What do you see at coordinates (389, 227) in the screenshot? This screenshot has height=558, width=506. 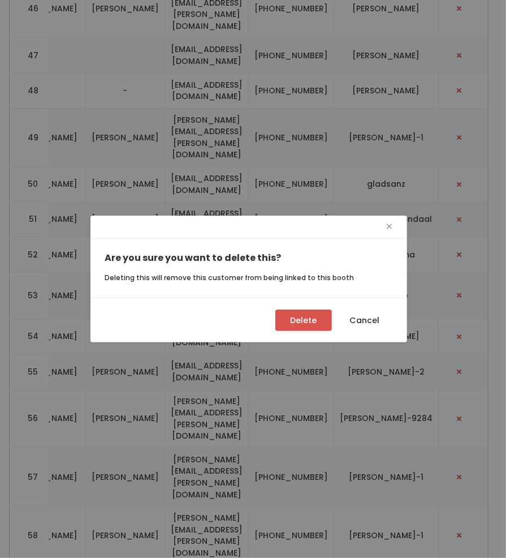 I see `button: Close` at bounding box center [389, 227].